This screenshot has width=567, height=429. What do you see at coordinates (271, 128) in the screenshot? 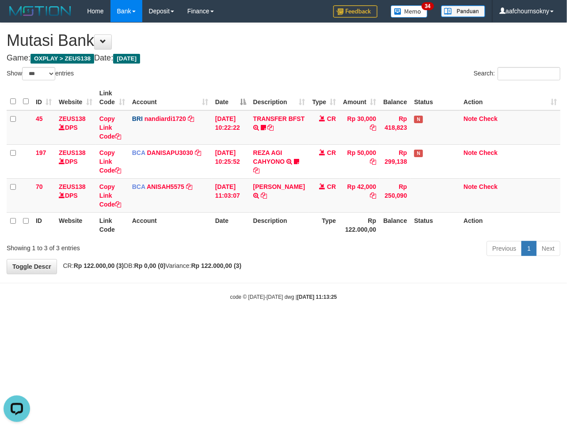
I see `a: Copy TRANSFER BFST to clipboard` at bounding box center [271, 128].